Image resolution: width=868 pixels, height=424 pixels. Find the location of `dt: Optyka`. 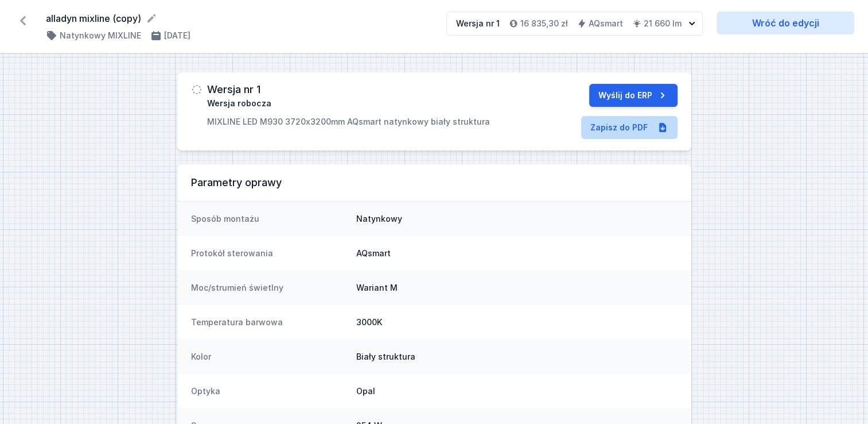

dt: Optyka is located at coordinates (269, 391).